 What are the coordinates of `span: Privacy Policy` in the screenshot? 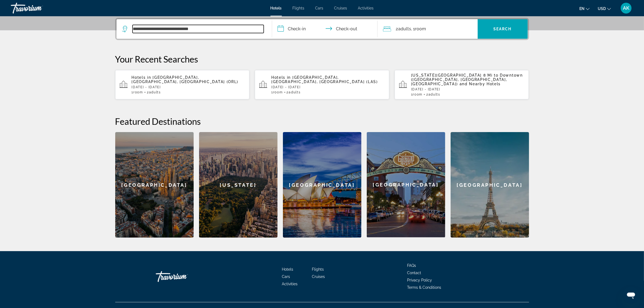 It's located at (420, 280).